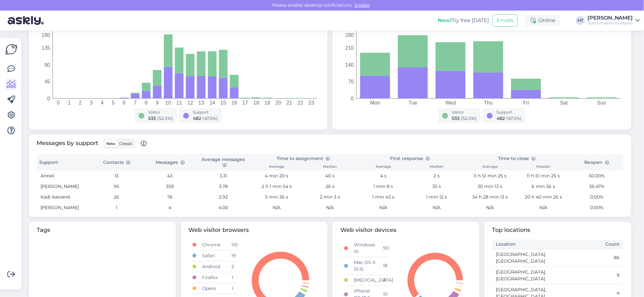 The width and height of the screenshot is (644, 297). Describe the element at coordinates (445, 20) in the screenshot. I see `b: New!` at that location.